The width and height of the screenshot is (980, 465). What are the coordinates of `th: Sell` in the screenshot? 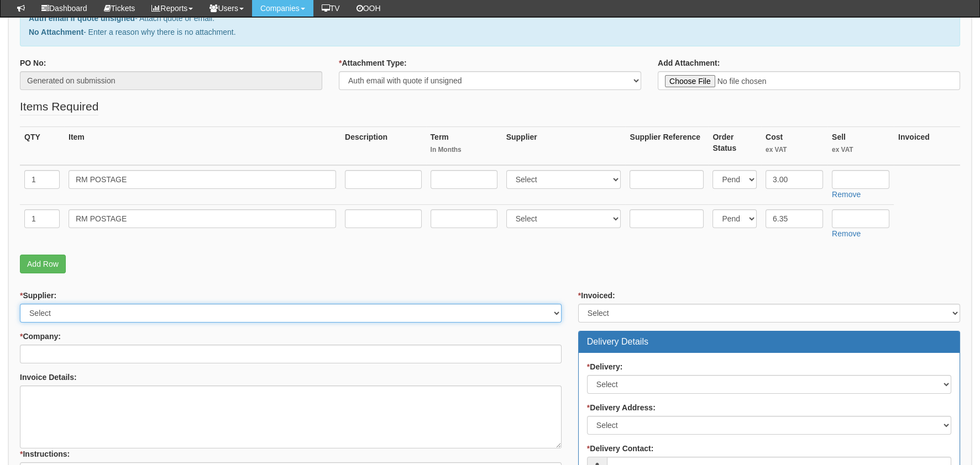 It's located at (861, 146).